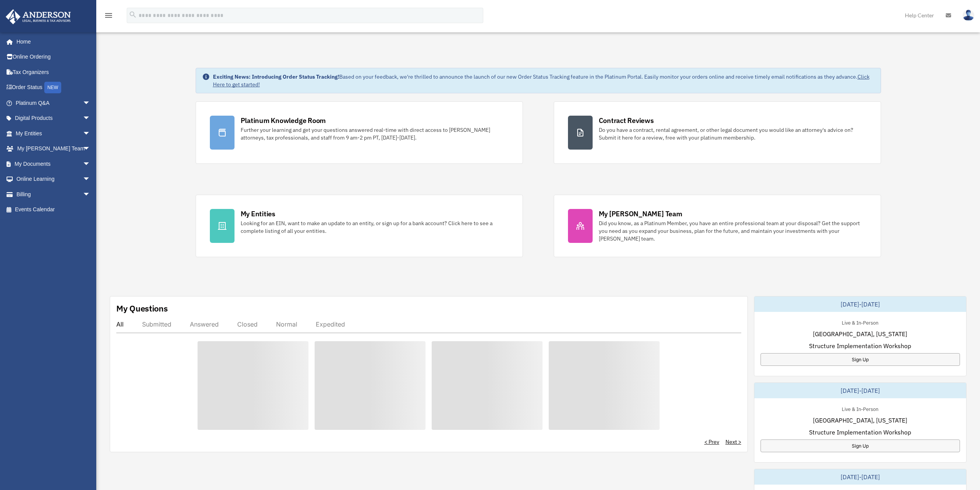  I want to click on div: Normal, so click(286, 324).